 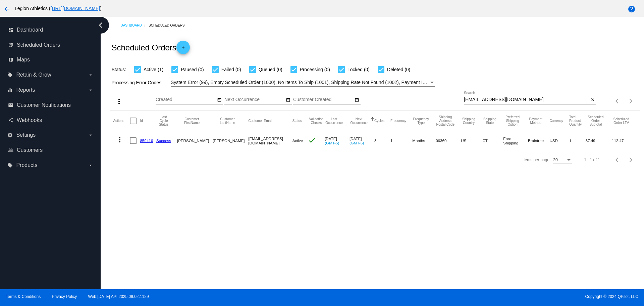 What do you see at coordinates (183, 49) in the screenshot?
I see `mat-icon: add` at bounding box center [183, 49].